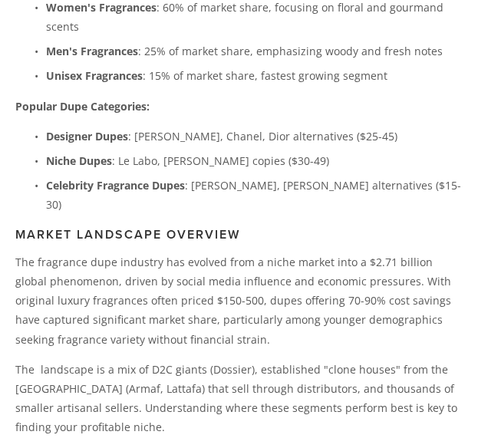 The image size is (478, 448). What do you see at coordinates (94, 76) in the screenshot?
I see `strong: Unisex Fragrances` at bounding box center [94, 76].